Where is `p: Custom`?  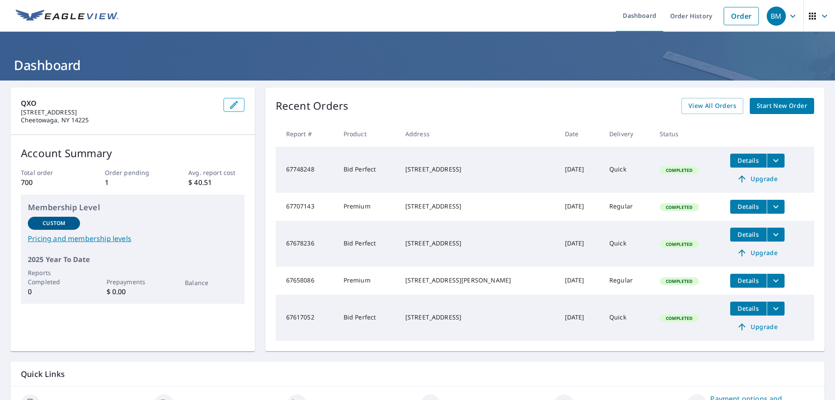
p: Custom is located at coordinates (54, 223).